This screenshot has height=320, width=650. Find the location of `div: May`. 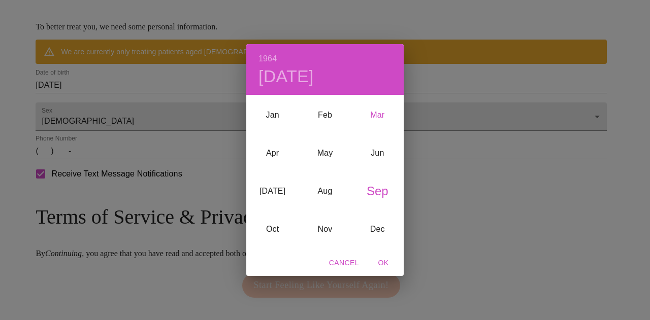

div: May is located at coordinates (324, 153).